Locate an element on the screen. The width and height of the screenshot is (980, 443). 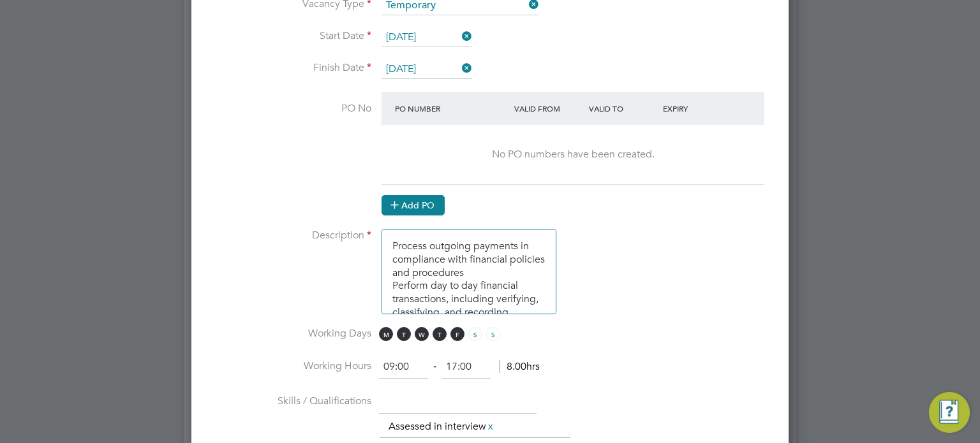
button: Engage Resource Center is located at coordinates (949, 412).